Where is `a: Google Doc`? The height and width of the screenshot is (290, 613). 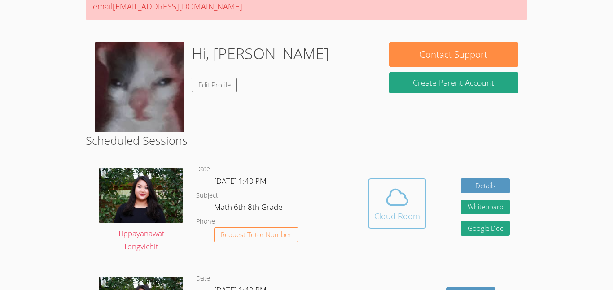
a: Google Doc is located at coordinates (485, 228).